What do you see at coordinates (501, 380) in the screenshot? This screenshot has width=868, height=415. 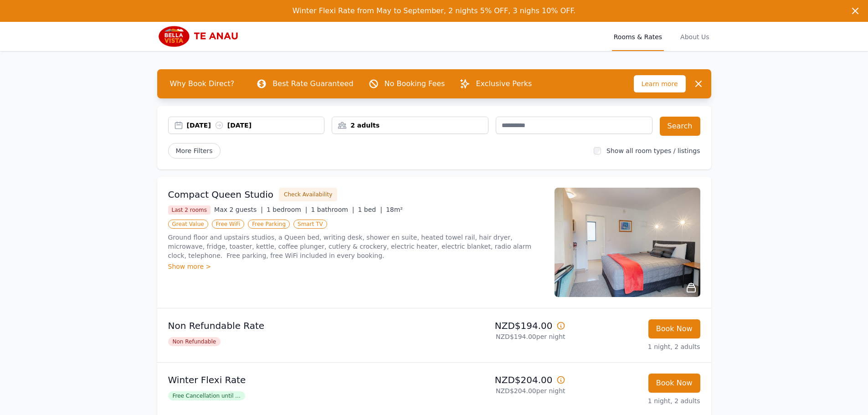 I see `p: NZD$204.00` at bounding box center [501, 380].